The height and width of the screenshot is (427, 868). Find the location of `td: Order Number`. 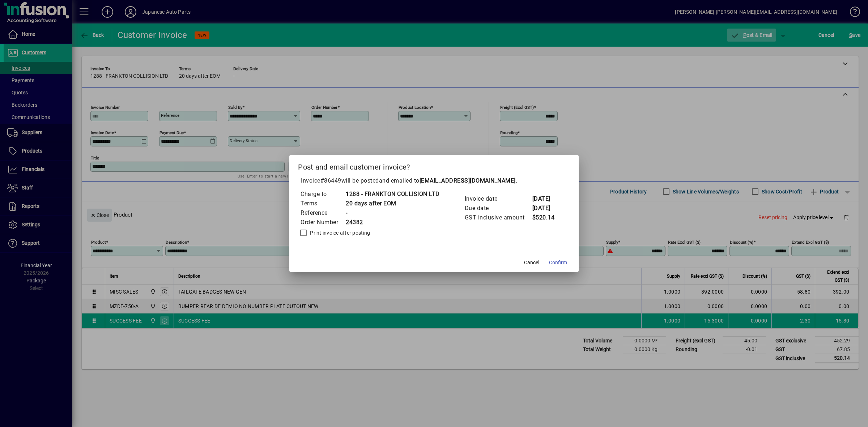

td: Order Number is located at coordinates (323, 223).